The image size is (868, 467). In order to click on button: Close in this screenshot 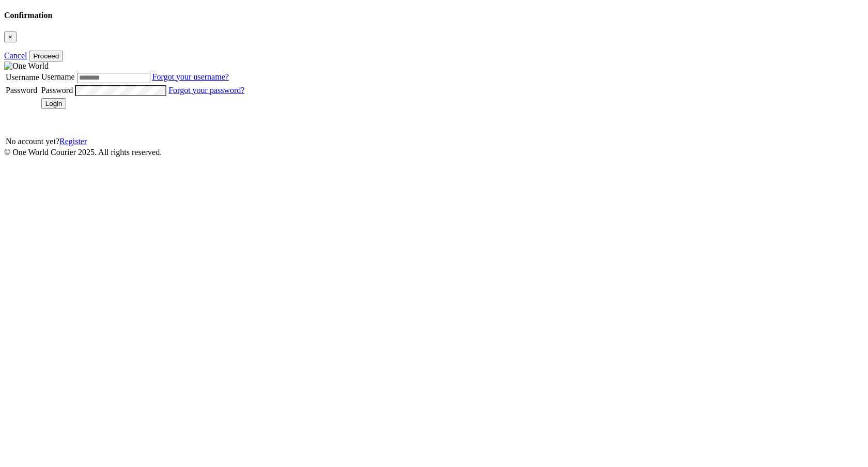, I will do `click(11, 36)`.